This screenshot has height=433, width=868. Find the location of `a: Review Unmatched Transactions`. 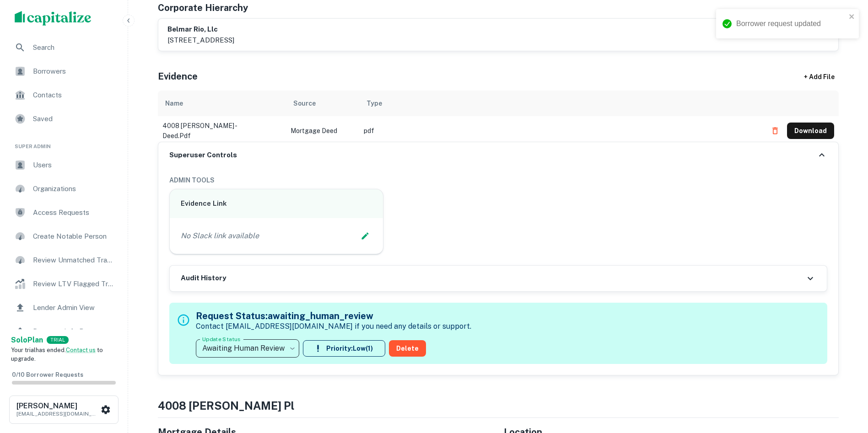

a: Review Unmatched Transactions is located at coordinates (64, 260).